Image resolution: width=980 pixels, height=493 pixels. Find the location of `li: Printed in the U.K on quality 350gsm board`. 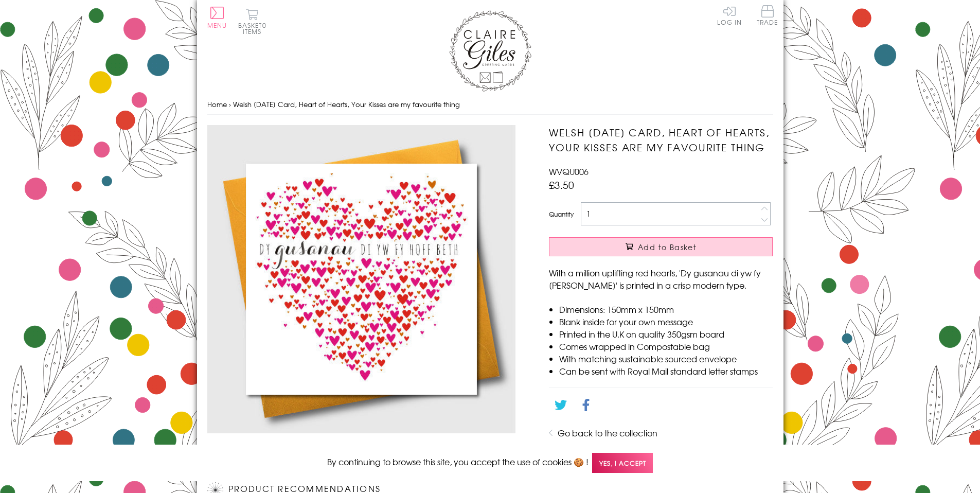

li: Printed in the U.K on quality 350gsm board is located at coordinates (665, 334).